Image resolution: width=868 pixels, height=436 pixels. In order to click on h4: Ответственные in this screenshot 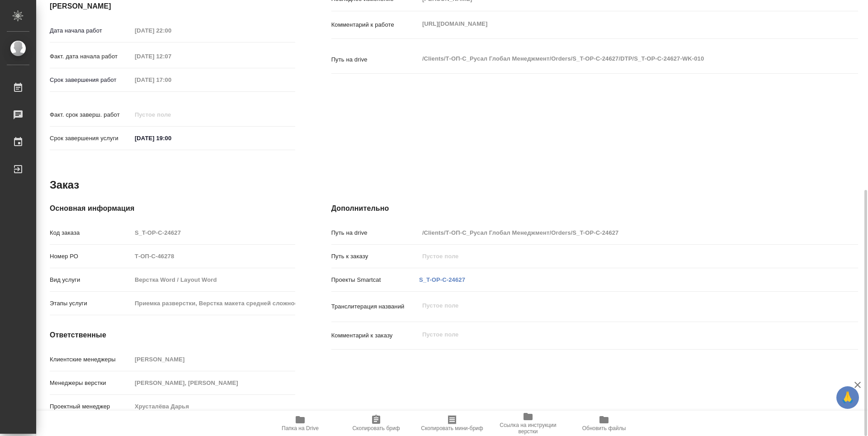, I will do `click(173, 335)`.